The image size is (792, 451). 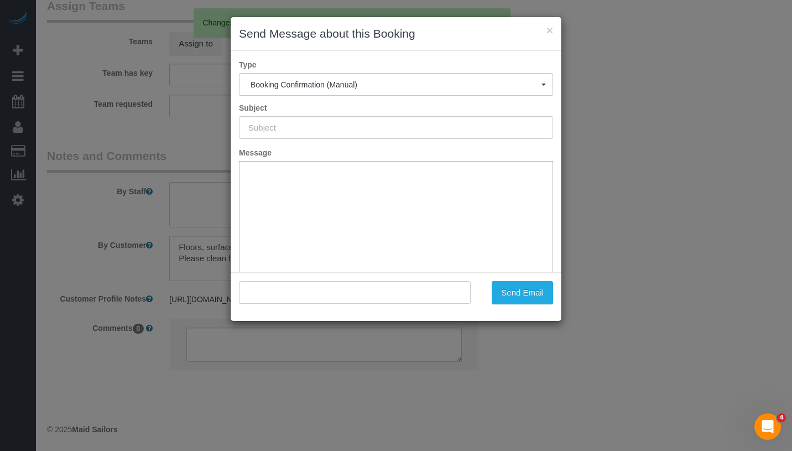 I want to click on span: Booking Confirmation (Manual), so click(x=396, y=85).